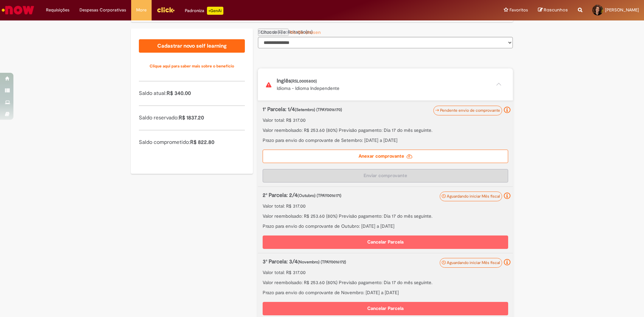 The height and width of the screenshot is (317, 644). I want to click on span: R$ 822.80, so click(202, 142).